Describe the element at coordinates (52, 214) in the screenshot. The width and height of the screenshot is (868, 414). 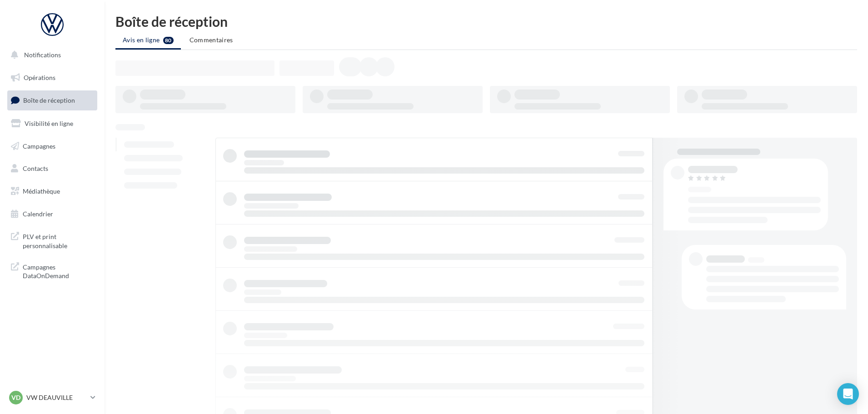
I see `a: Calendrier` at that location.